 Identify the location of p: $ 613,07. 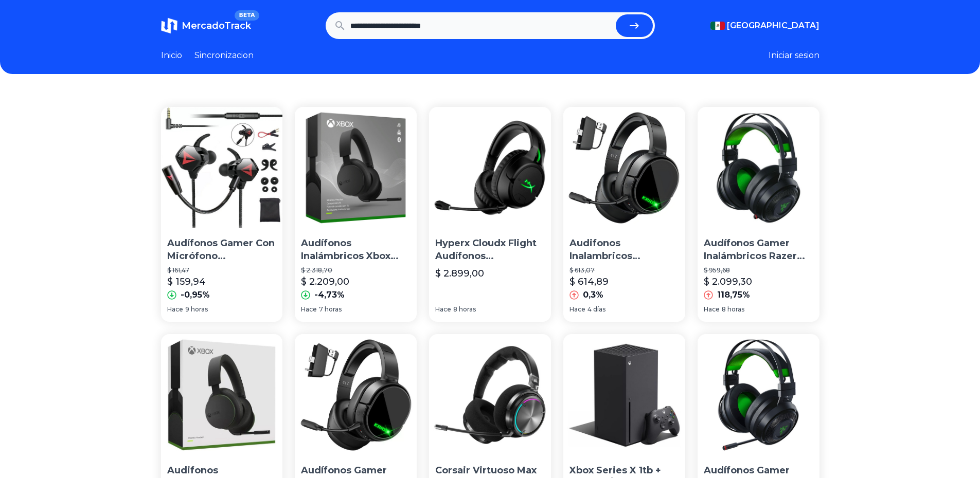
(624, 270).